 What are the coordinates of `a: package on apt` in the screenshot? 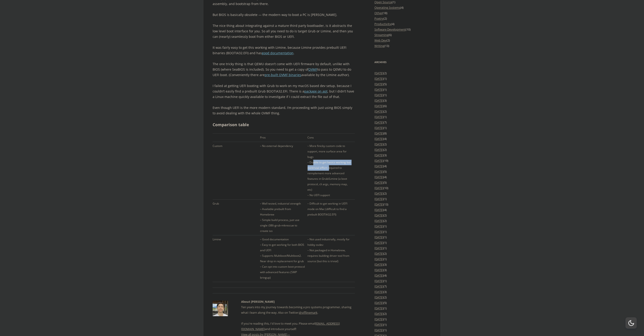 It's located at (316, 91).